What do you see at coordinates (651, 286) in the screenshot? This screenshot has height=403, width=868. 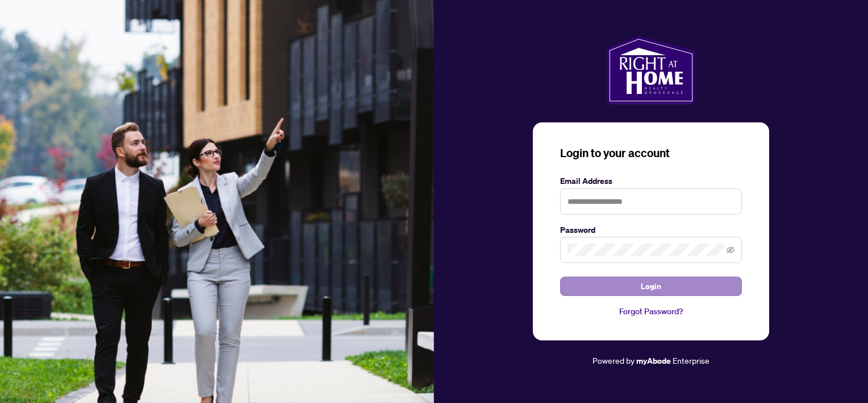 I see `span: Login` at bounding box center [651, 286].